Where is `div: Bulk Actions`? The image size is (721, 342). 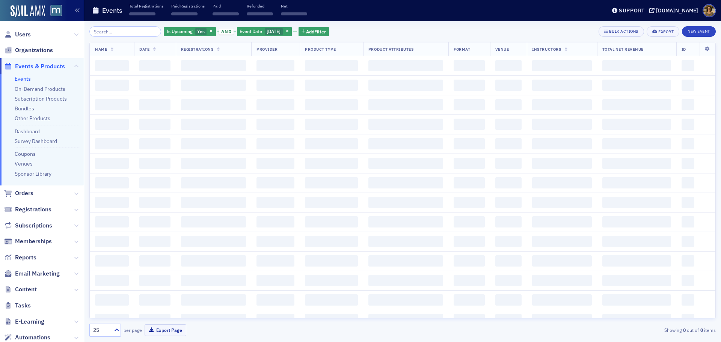
div: Bulk Actions is located at coordinates (624, 31).